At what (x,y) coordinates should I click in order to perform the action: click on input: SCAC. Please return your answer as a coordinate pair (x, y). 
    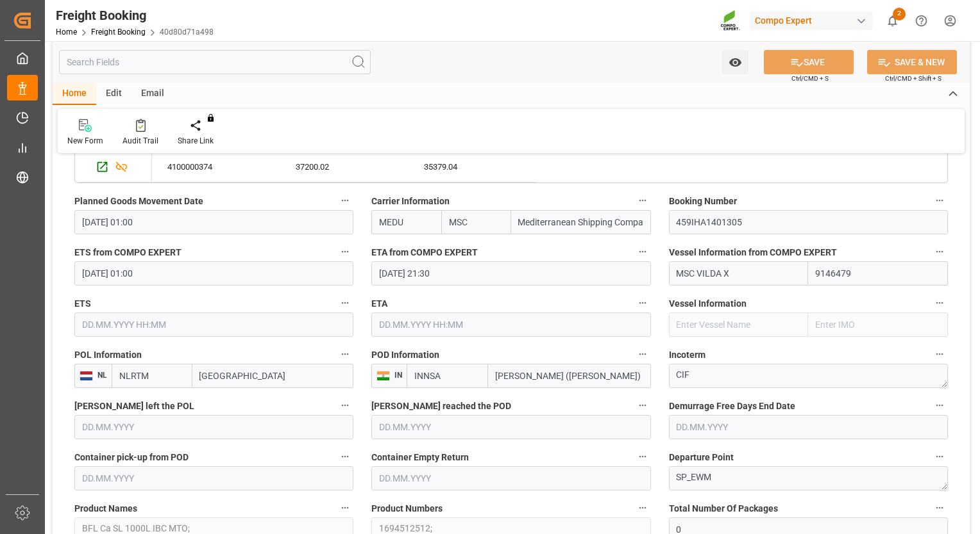
    Looking at the image, I should click on (406, 223).